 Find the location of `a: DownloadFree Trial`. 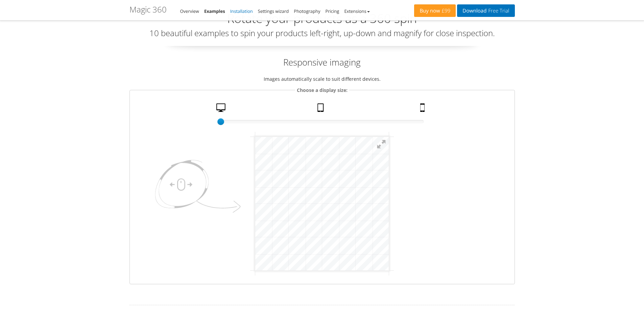

a: DownloadFree Trial is located at coordinates (486, 11).